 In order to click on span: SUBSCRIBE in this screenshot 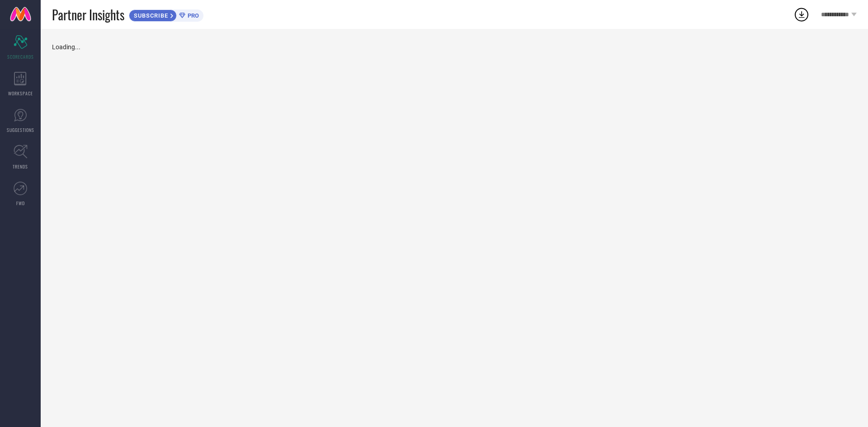, I will do `click(149, 15)`.